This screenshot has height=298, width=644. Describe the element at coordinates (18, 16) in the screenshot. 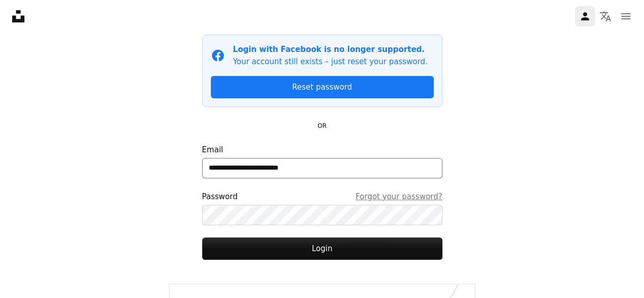

I see `a: Home — Unsplash` at that location.